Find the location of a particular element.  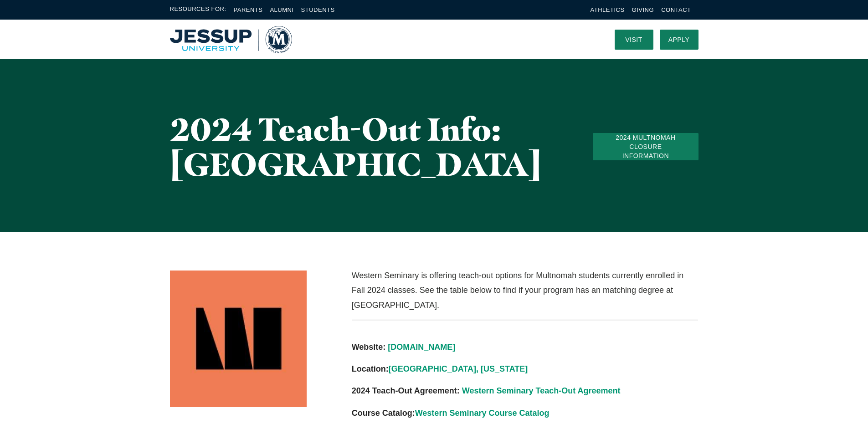

a: Parents is located at coordinates (249, 10).